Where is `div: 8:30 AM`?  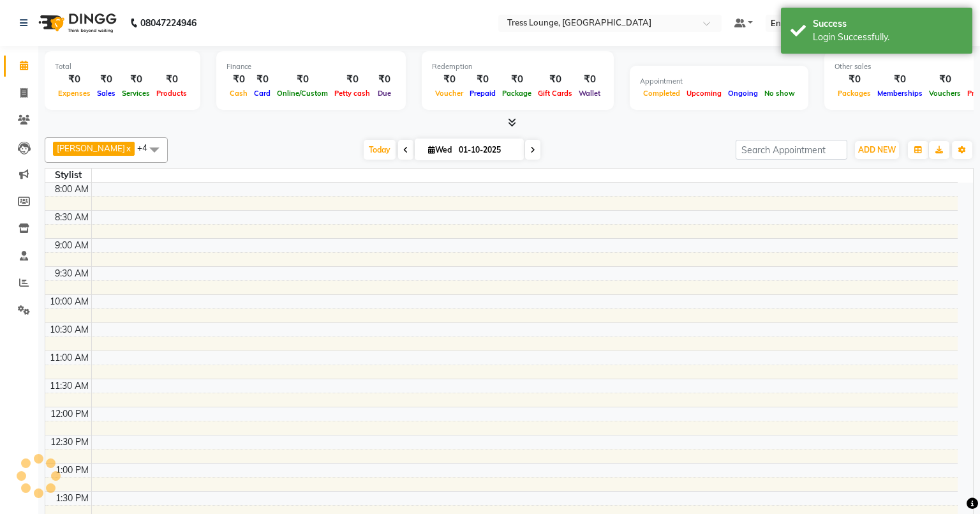 div: 8:30 AM is located at coordinates (72, 217).